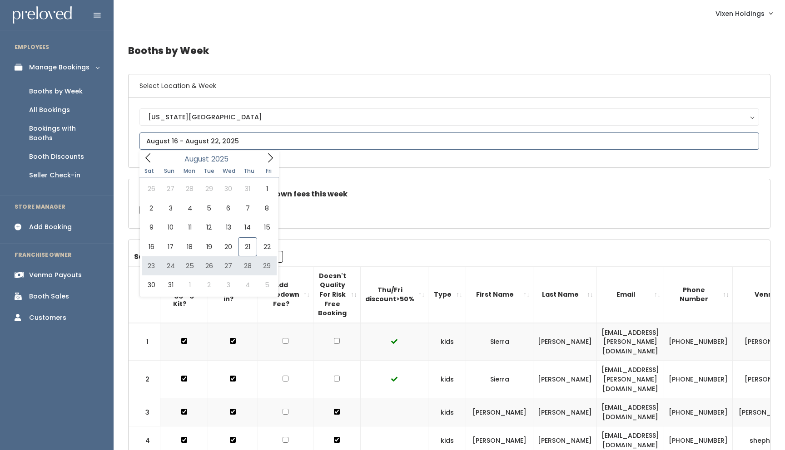  I want to click on th: Thu/Fri discount&gt;50%: activate to sort column ascending, so click(394, 295).